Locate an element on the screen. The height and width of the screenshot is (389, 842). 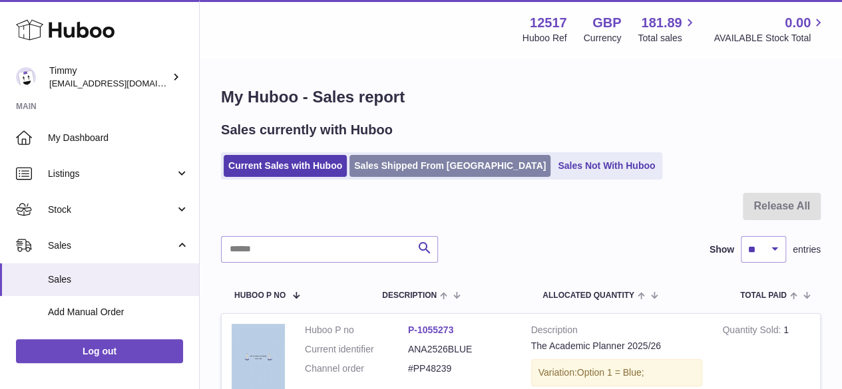
a: 181.89 Total sales is located at coordinates (667, 29).